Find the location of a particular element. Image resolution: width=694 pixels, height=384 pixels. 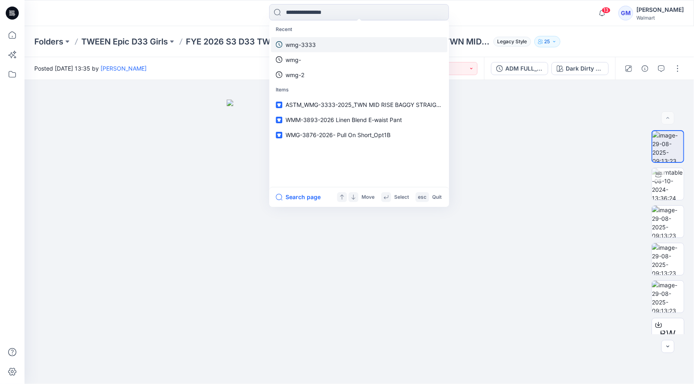

p: Folders is located at coordinates (49, 42).